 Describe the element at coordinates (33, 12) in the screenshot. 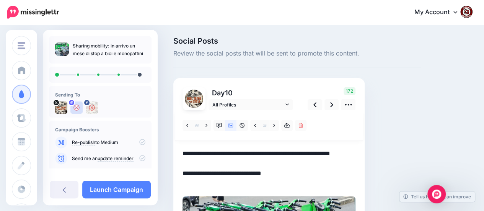

I see `img: Missinglettr` at that location.